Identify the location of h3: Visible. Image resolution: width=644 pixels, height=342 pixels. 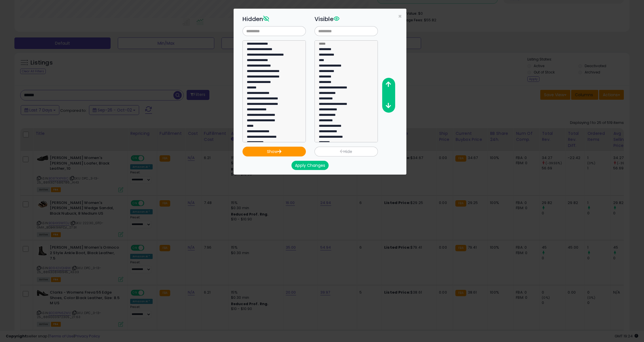
(346, 19).